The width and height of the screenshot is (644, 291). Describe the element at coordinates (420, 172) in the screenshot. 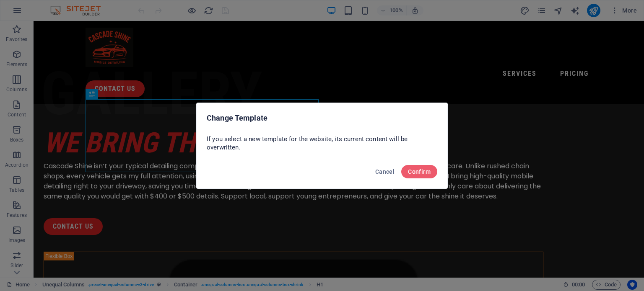

I see `span: Confirm` at that location.